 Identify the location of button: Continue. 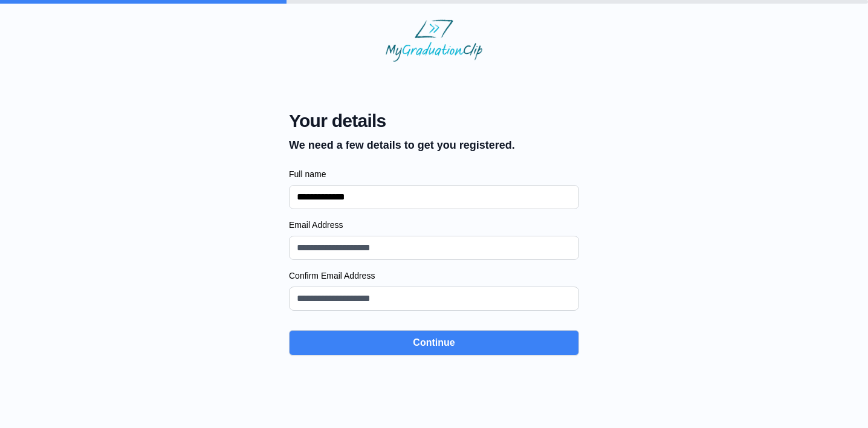
(434, 342).